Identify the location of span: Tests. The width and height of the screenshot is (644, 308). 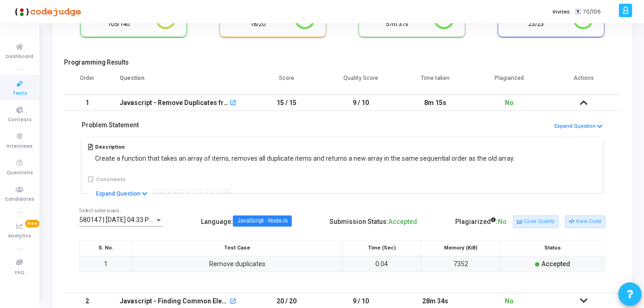
(20, 94).